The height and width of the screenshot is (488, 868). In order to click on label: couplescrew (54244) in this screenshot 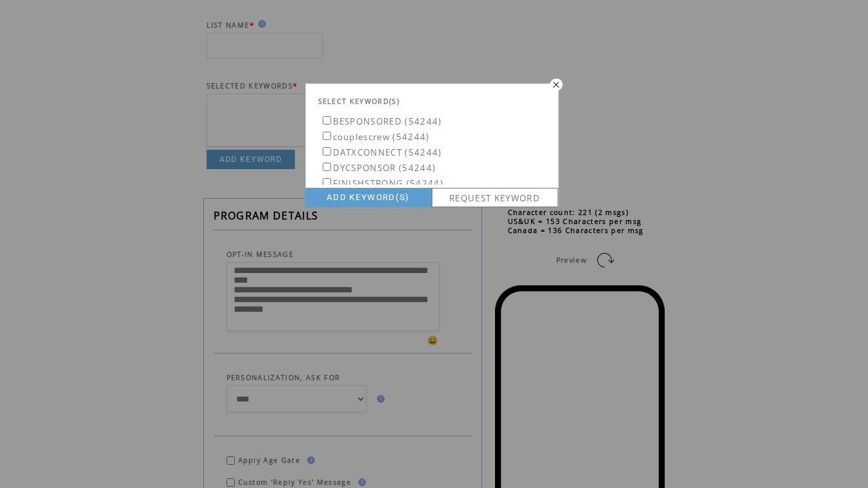, I will do `click(375, 137)`.